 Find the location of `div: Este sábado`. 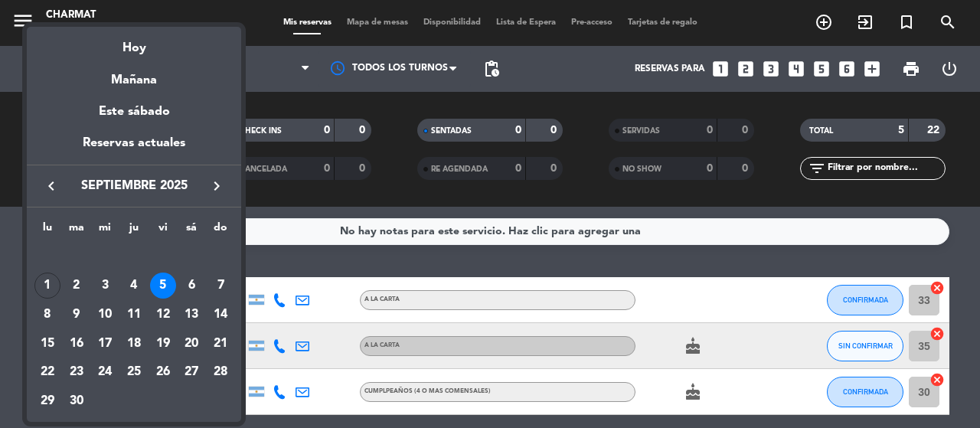

div: Este sábado is located at coordinates (134, 112).